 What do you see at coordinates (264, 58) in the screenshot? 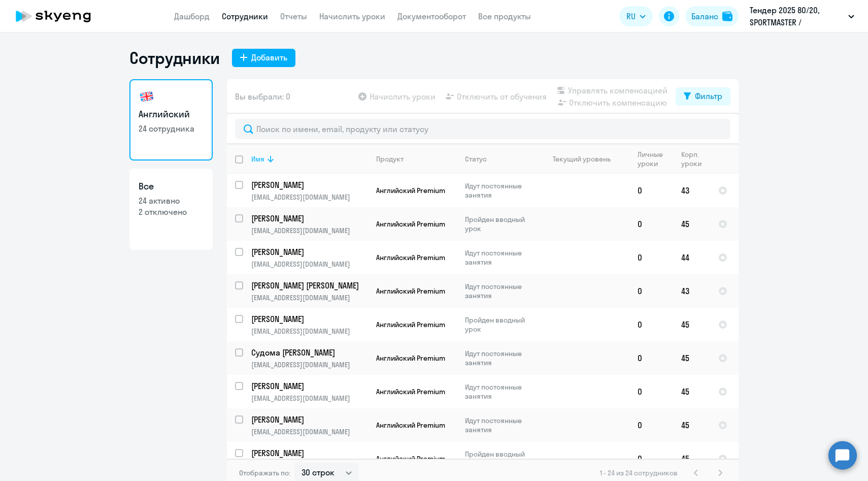
I see `button: Добавить` at bounding box center [264, 58].